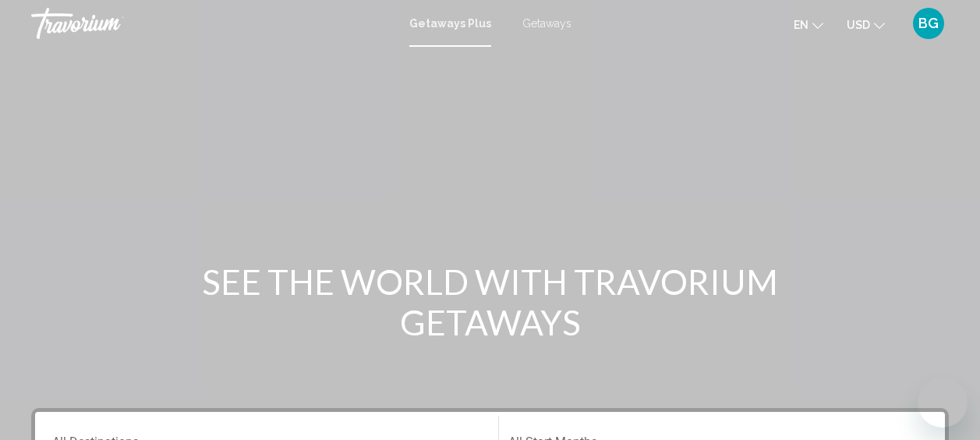 Image resolution: width=980 pixels, height=440 pixels. I want to click on span: en, so click(800, 25).